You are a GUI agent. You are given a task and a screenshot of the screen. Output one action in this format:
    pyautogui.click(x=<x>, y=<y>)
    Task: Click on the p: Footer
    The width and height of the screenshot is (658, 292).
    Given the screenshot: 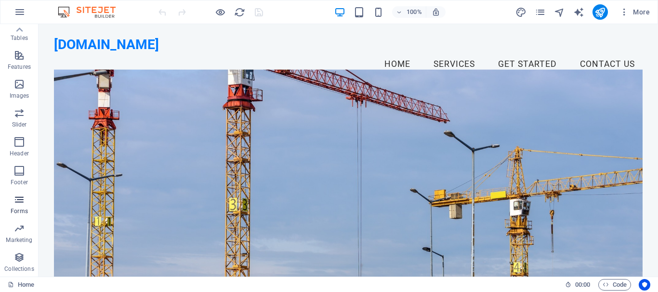 What is the action you would take?
    pyautogui.click(x=19, y=182)
    